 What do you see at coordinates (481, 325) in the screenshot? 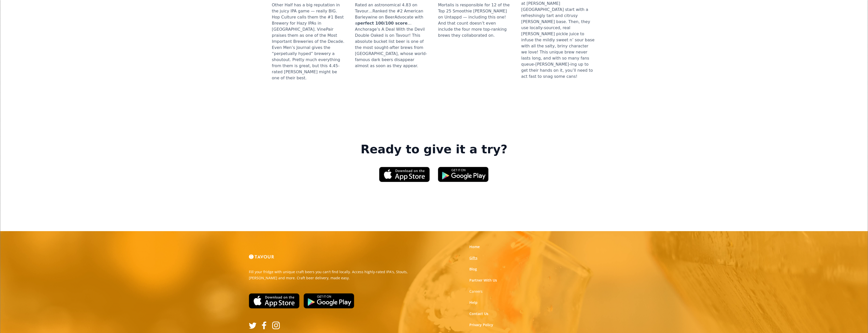
I see `a: Privacy Policy` at bounding box center [481, 325].